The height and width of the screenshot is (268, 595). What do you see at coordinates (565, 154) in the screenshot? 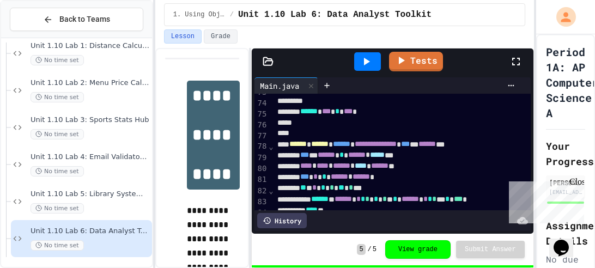
I see `h2: Your Progress` at bounding box center [565, 154].